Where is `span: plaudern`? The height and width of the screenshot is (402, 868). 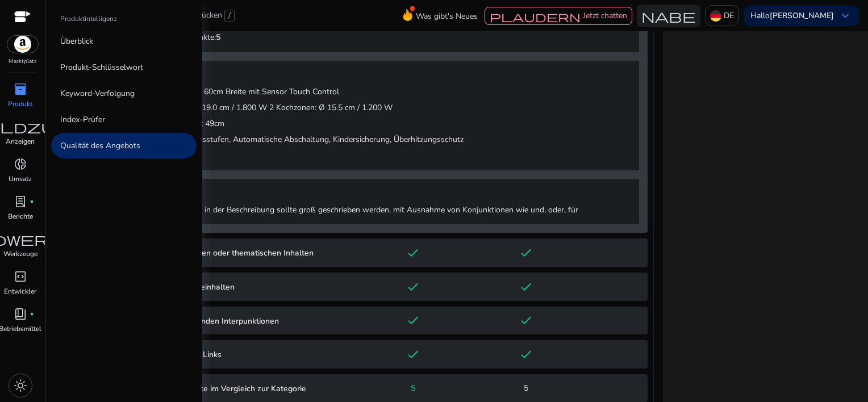 span: plaudern is located at coordinates (535, 17).